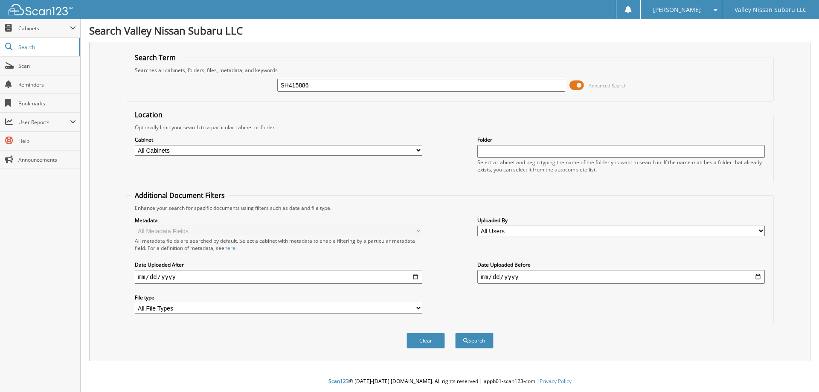 This screenshot has width=819, height=392. Describe the element at coordinates (47, 66) in the screenshot. I see `span: Scan` at that location.